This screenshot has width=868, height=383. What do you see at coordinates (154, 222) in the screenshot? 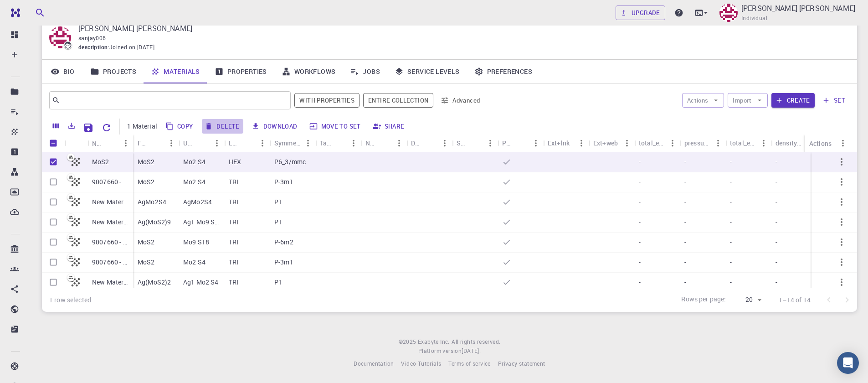
I see `p: Ag(MoS2)9` at bounding box center [154, 222].